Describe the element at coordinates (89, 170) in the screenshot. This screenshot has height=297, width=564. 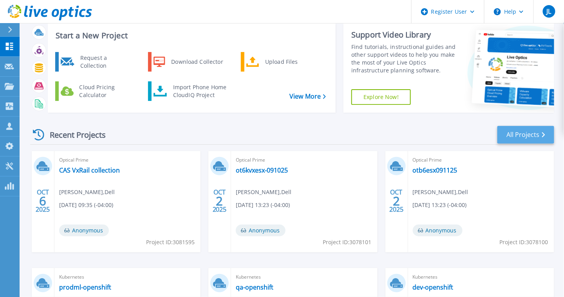
I see `a: CAS VxRail collection` at that location.